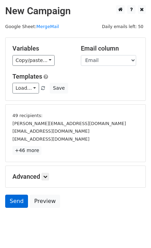 The width and height of the screenshot is (151, 248). What do you see at coordinates (75, 176) in the screenshot?
I see `h5: Advanced` at bounding box center [75, 176].